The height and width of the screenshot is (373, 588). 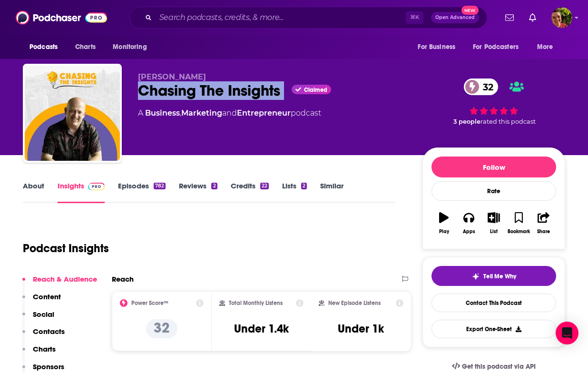 I want to click on p: Charts, so click(x=44, y=349).